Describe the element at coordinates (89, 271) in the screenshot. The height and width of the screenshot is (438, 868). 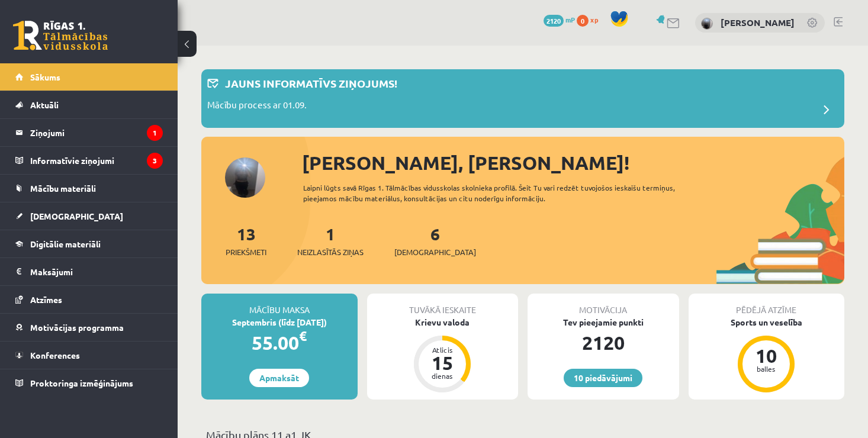
I see `a: Maksājumi` at that location.